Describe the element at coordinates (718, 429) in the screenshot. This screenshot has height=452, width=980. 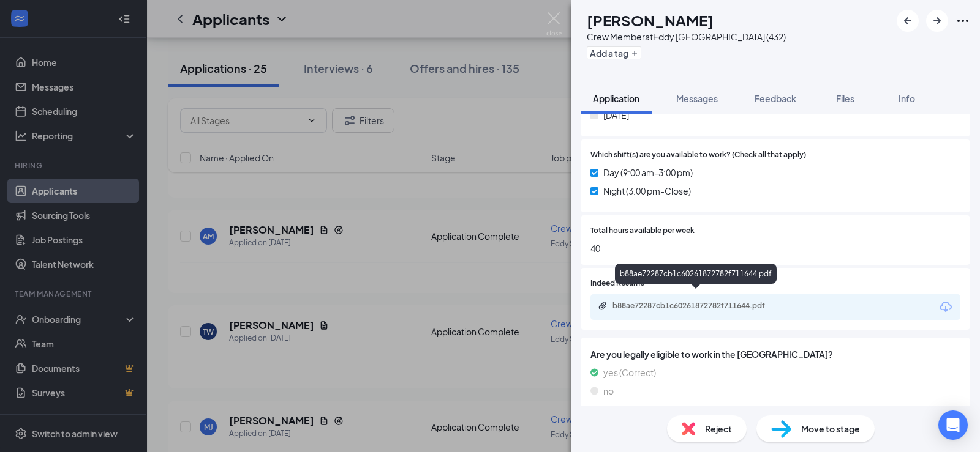
I see `span: Reject` at that location.